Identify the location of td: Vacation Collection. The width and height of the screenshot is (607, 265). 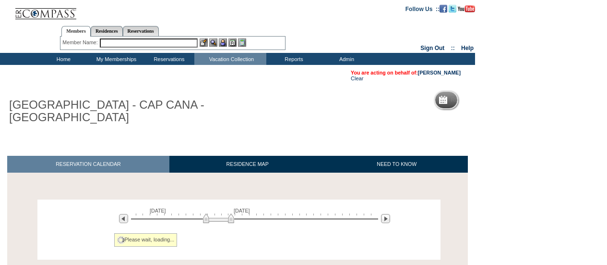
(231, 59).